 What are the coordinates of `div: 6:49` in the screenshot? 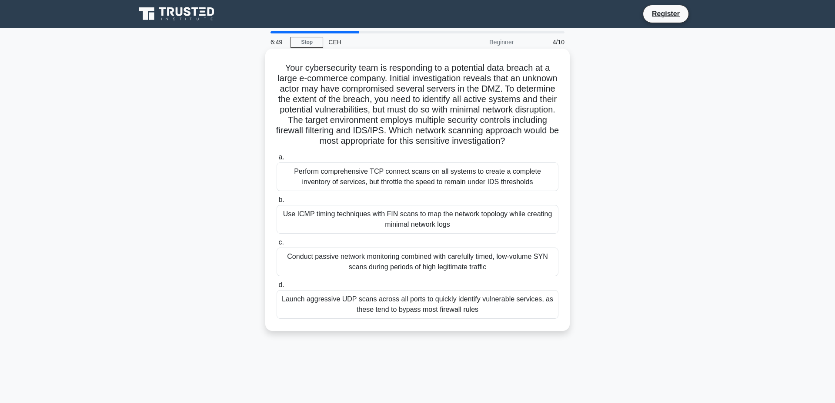 It's located at (278, 42).